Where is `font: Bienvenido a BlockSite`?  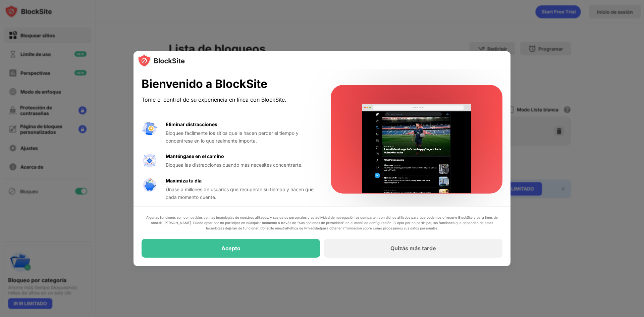
font: Bienvenido a BlockSite is located at coordinates (204, 84).